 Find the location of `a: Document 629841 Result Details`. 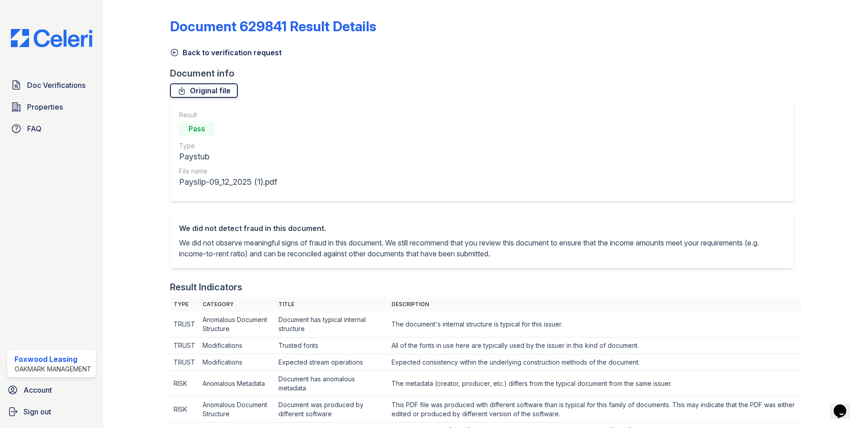

a: Document 629841 Result Details is located at coordinates (273, 26).